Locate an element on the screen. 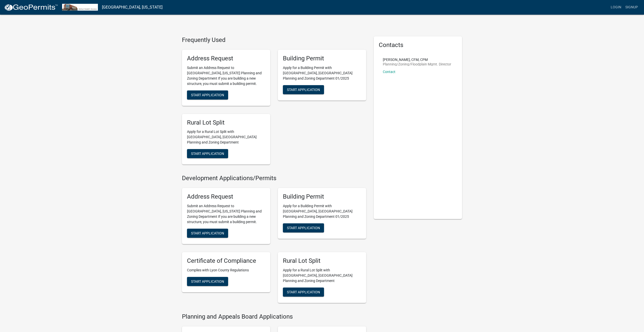 This screenshot has height=332, width=644. img: Lyon County, Kansas is located at coordinates (80, 7).